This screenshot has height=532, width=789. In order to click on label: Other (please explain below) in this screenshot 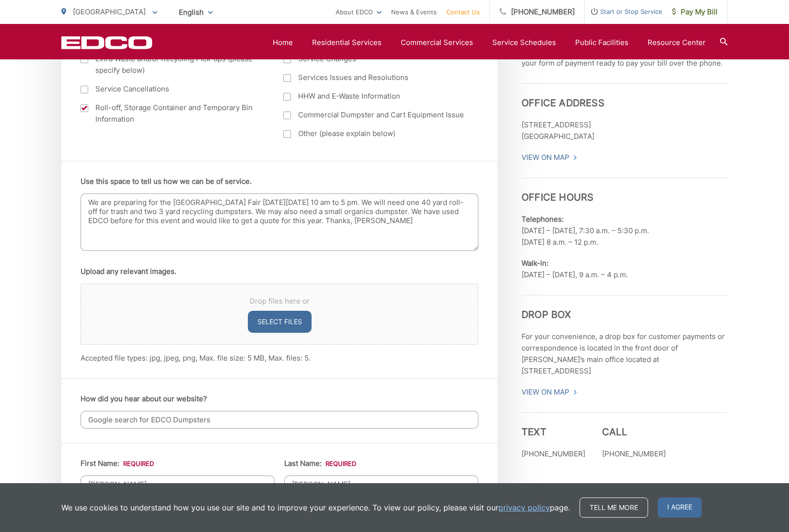, I will do `click(375, 134)`.